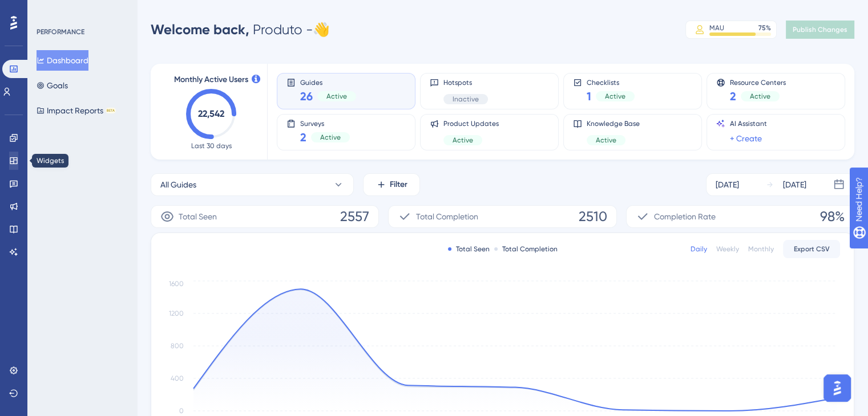  What do you see at coordinates (241, 30) in the screenshot?
I see `div: Produto - 👋` at bounding box center [241, 30].